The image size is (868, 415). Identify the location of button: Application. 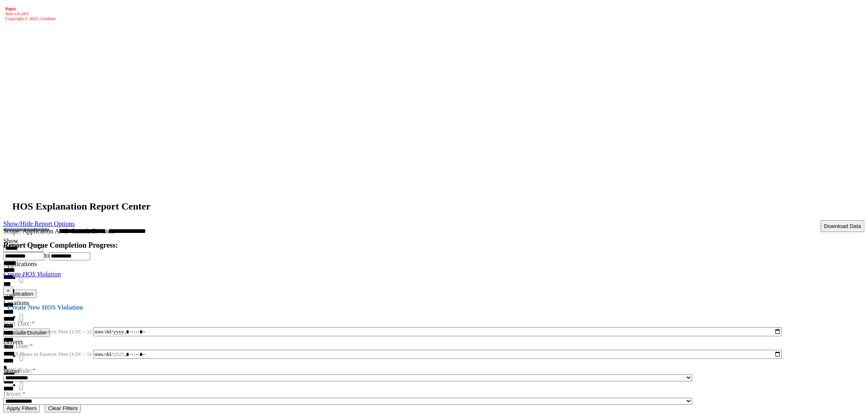
(20, 293).